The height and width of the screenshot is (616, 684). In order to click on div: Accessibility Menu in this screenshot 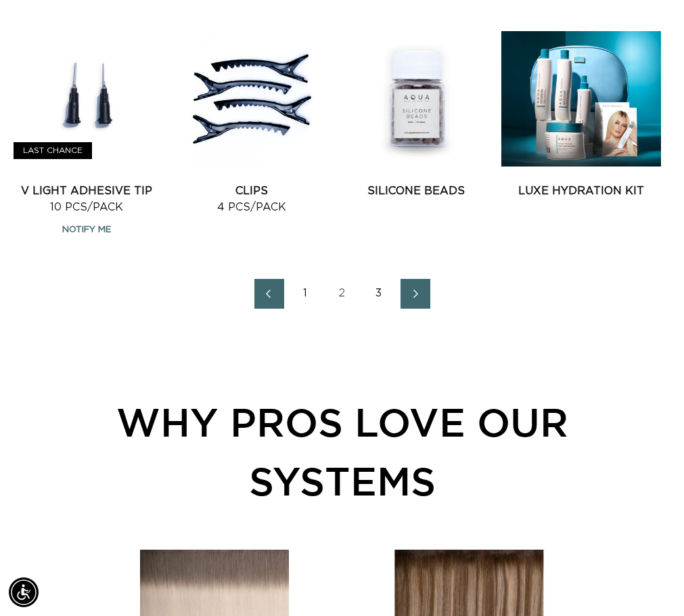, I will do `click(24, 592)`.